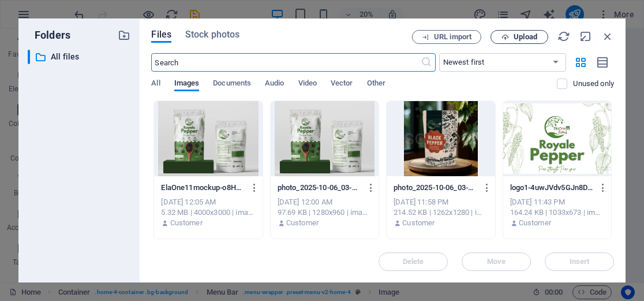 This screenshot has height=301, width=644. Describe the element at coordinates (208, 213) in the screenshot. I see `div: 5.32 MB | 4000x3000 | image/png` at that location.